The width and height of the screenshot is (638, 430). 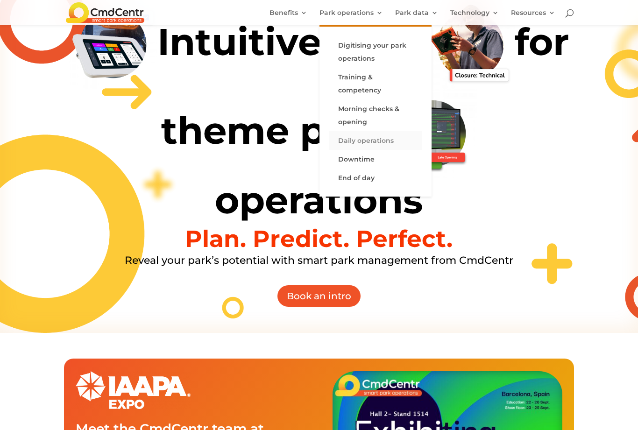 What do you see at coordinates (319, 114) in the screenshot?
I see `h1: Intuitive apps for theme park operations` at bounding box center [319, 114].